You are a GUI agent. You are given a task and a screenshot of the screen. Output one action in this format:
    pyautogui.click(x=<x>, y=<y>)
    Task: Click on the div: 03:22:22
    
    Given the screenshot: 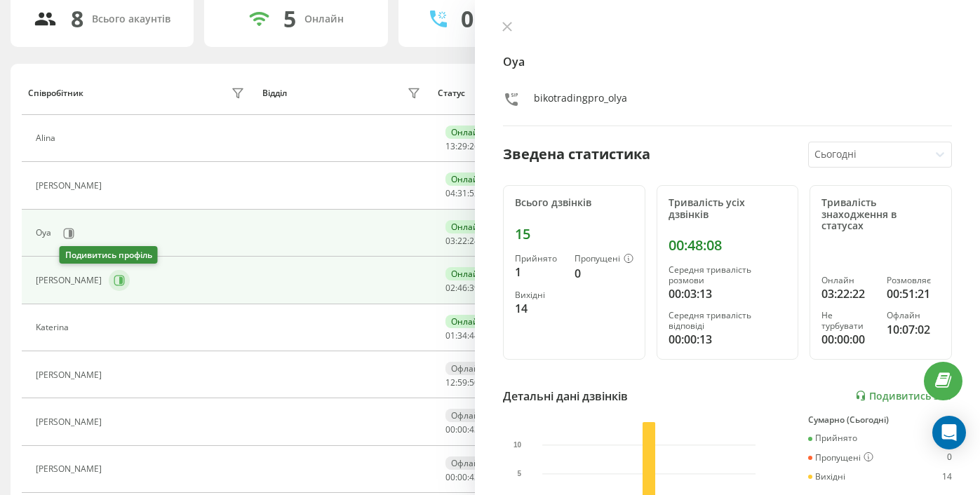 What is the action you would take?
    pyautogui.click(x=848, y=294)
    